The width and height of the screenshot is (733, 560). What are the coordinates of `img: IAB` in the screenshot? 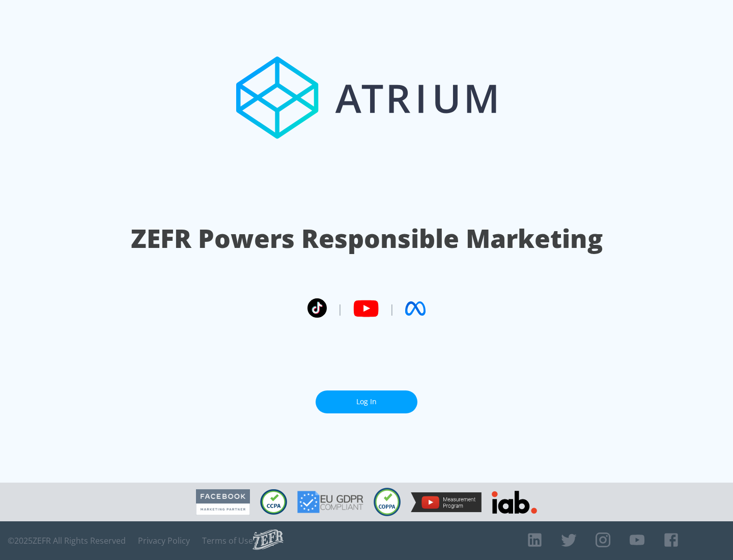 It's located at (514, 501).